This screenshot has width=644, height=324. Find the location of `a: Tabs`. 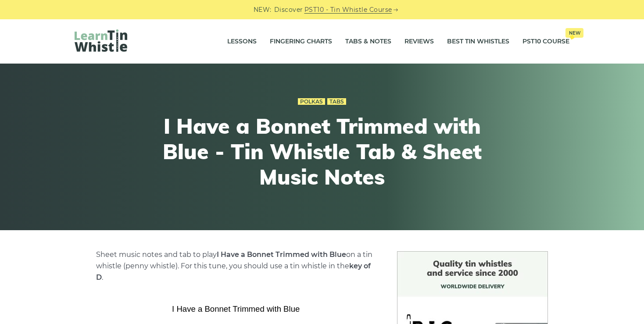

a: Tabs is located at coordinates (336, 102).